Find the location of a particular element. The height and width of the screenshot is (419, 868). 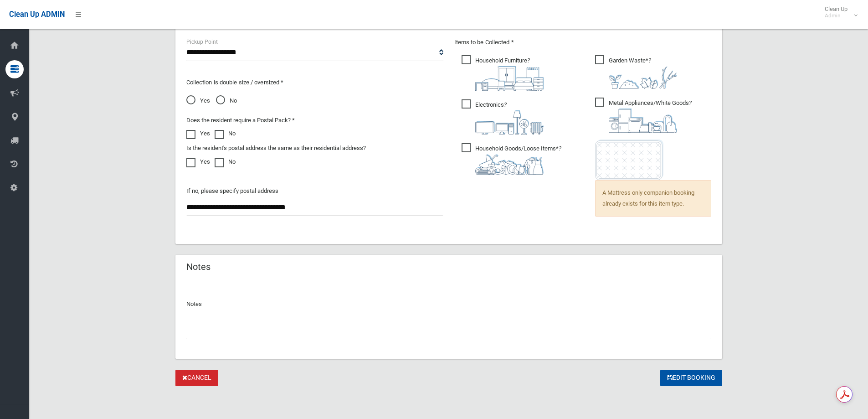

img: e7408bece873d2c1783593a074e5cb2f.png is located at coordinates (629, 160).